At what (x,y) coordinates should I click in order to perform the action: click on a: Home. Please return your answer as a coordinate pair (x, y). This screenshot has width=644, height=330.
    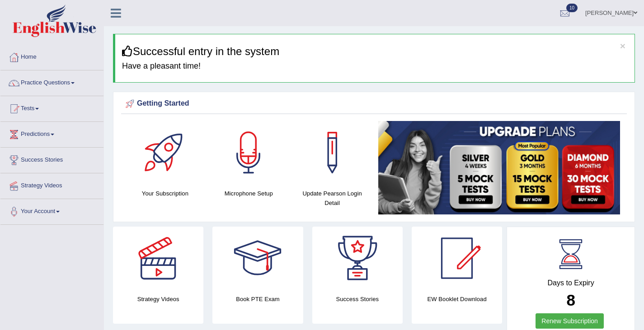
    Looking at the image, I should click on (52, 56).